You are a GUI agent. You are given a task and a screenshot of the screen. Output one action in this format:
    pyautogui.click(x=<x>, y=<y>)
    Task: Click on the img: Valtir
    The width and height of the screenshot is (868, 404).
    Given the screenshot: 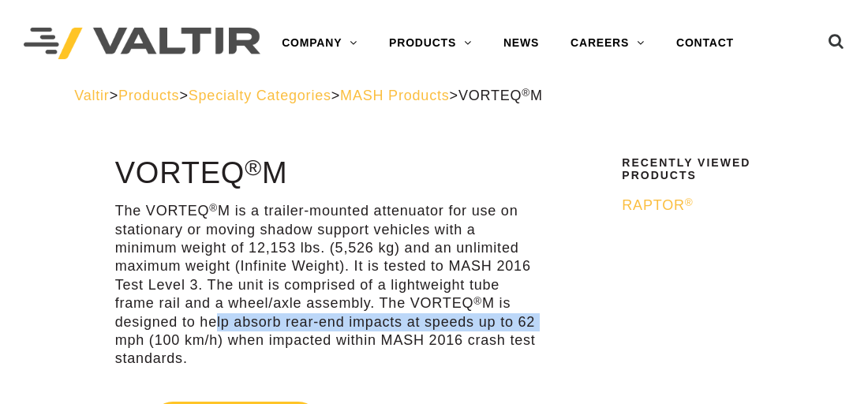 What is the action you would take?
    pyautogui.click(x=142, y=43)
    